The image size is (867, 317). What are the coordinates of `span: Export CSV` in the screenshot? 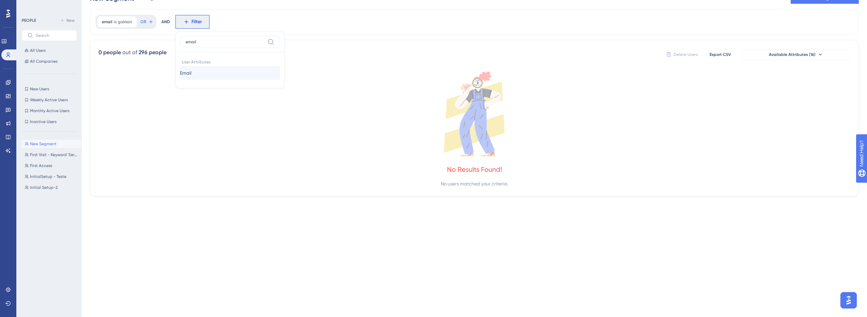 It's located at (720, 54).